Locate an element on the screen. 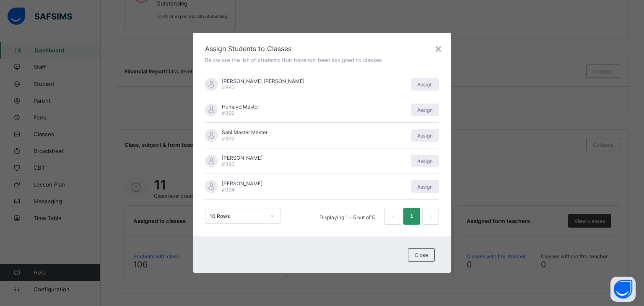 The width and height of the screenshot is (644, 306). li: Displaying 1 - 5 out of 5 is located at coordinates (347, 216).